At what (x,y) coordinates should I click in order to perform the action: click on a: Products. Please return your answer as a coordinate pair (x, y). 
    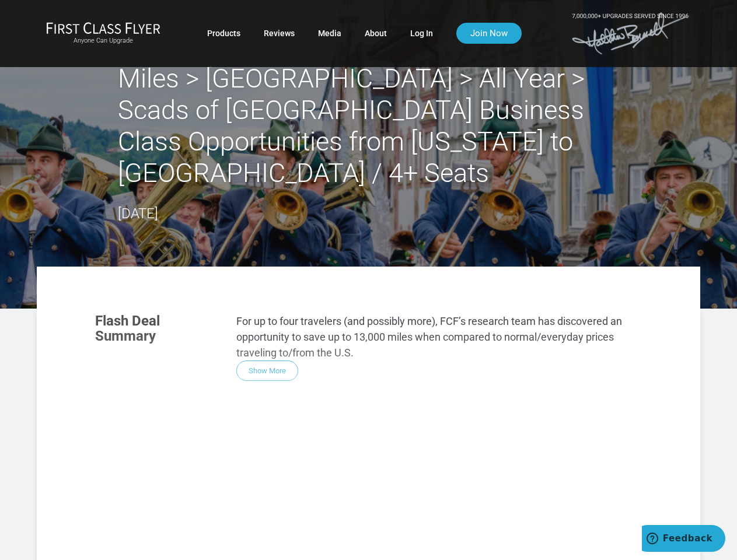
    Looking at the image, I should click on (224, 33).